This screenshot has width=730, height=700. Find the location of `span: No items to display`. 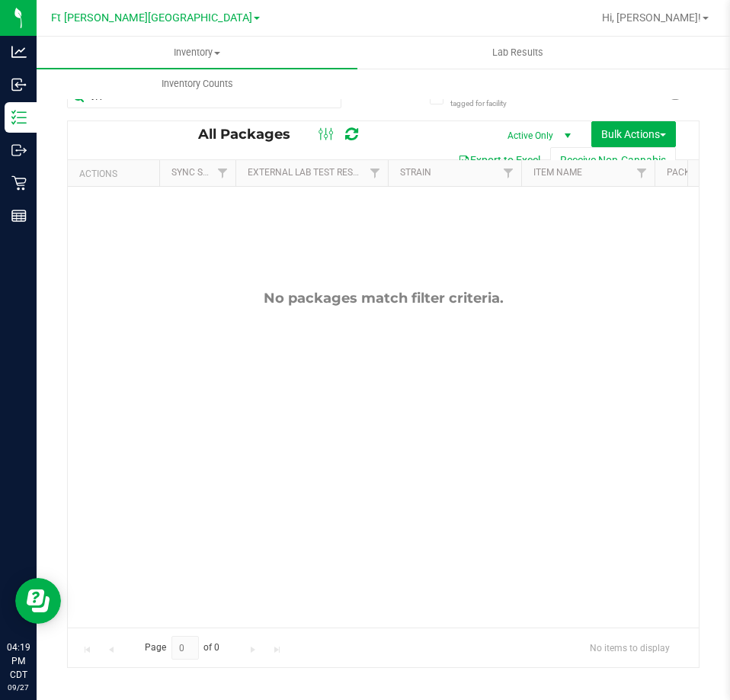

span: No items to display is located at coordinates (629, 648).